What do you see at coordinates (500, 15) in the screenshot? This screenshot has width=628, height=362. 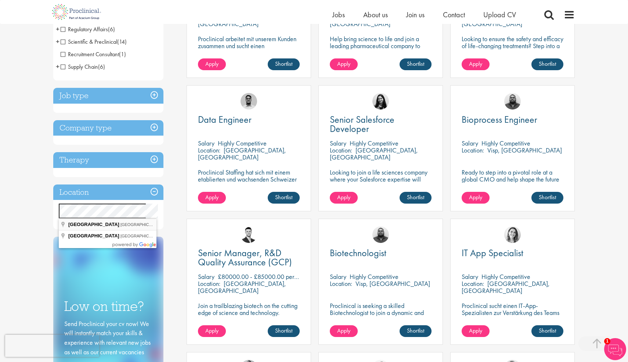 I see `span: Upload CV` at bounding box center [500, 15].